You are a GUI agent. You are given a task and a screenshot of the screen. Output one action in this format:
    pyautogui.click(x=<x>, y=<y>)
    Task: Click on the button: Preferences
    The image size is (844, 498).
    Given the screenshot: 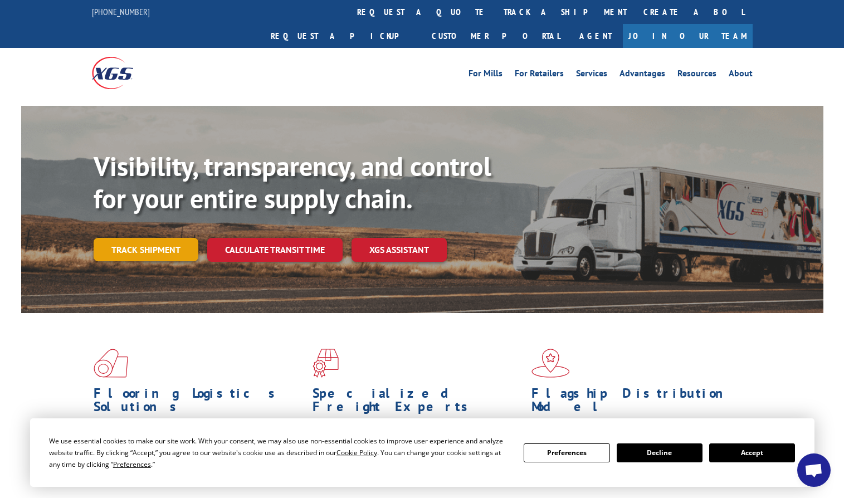 What is the action you would take?
    pyautogui.click(x=566, y=453)
    